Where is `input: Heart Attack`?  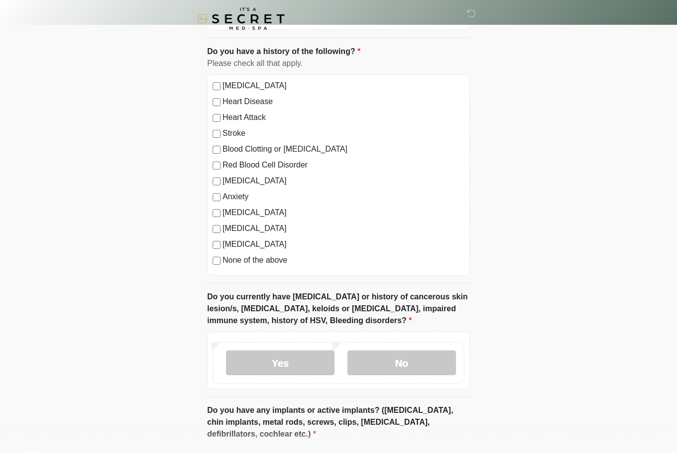
input: Heart Attack is located at coordinates (217, 118).